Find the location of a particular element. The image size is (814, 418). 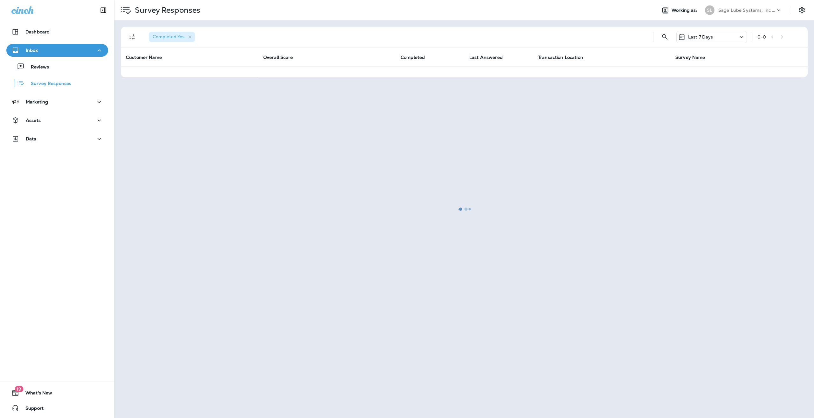

p: Assets is located at coordinates (33, 120).